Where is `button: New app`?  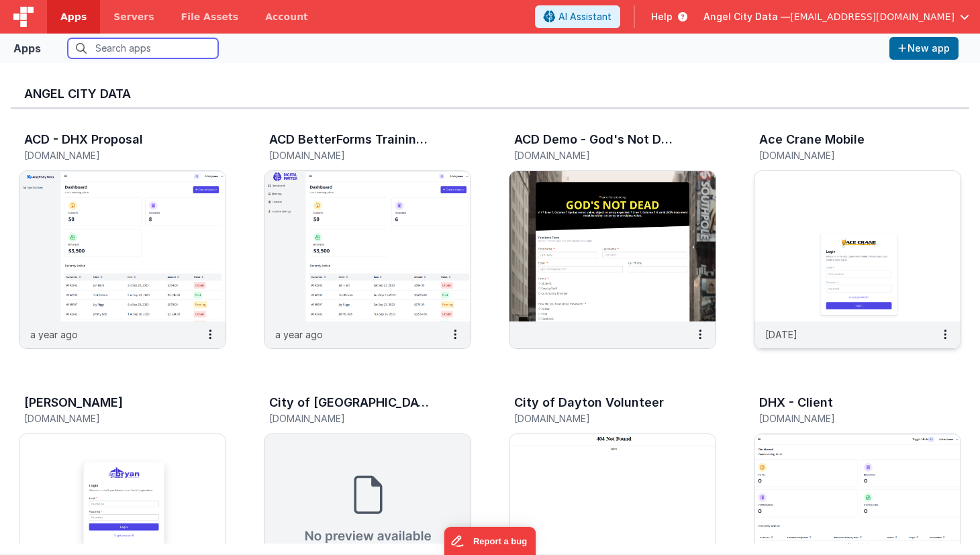
button: New app is located at coordinates (923, 48).